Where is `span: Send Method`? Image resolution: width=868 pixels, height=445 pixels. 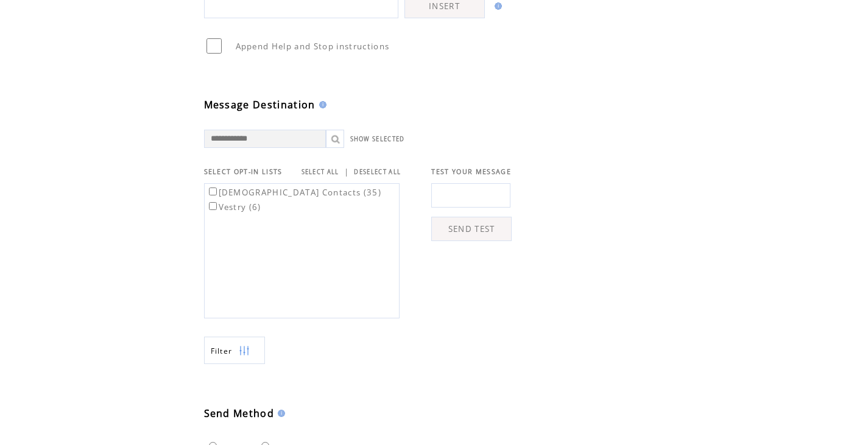 span: Send Method is located at coordinates (239, 413).